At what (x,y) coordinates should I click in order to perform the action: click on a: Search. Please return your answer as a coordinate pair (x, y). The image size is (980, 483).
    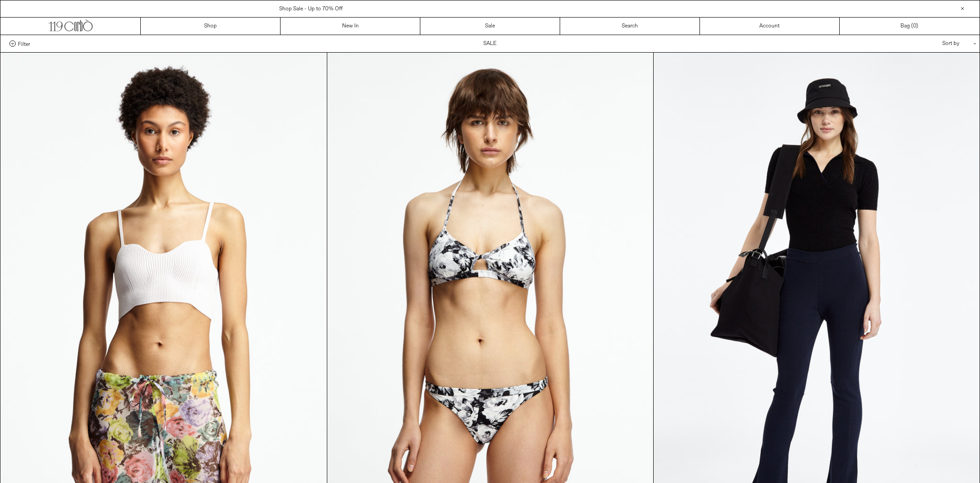
    Looking at the image, I should click on (630, 26).